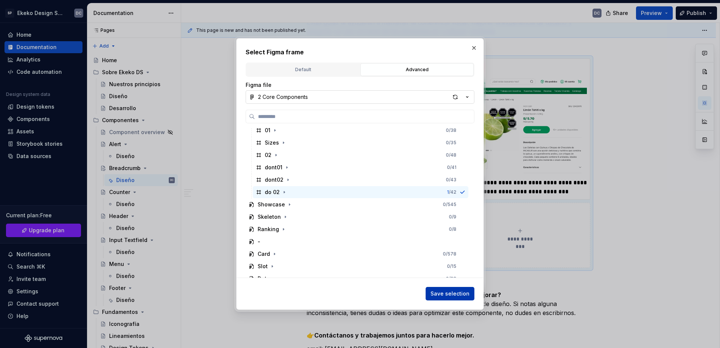 This screenshot has width=720, height=348. What do you see at coordinates (273, 168) in the screenshot?
I see `div: dont01` at bounding box center [273, 168].